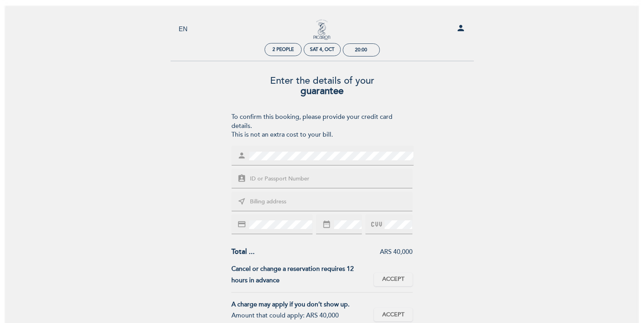  What do you see at coordinates (322, 29) in the screenshot?
I see `a: Picaron BA` at bounding box center [322, 29].